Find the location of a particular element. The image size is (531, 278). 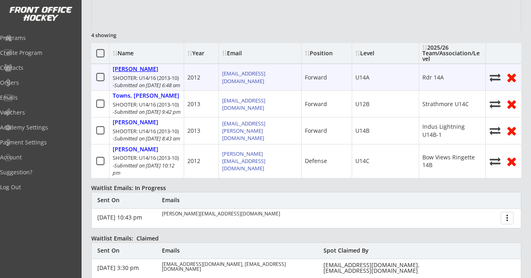

div: Year is located at coordinates (201, 53).